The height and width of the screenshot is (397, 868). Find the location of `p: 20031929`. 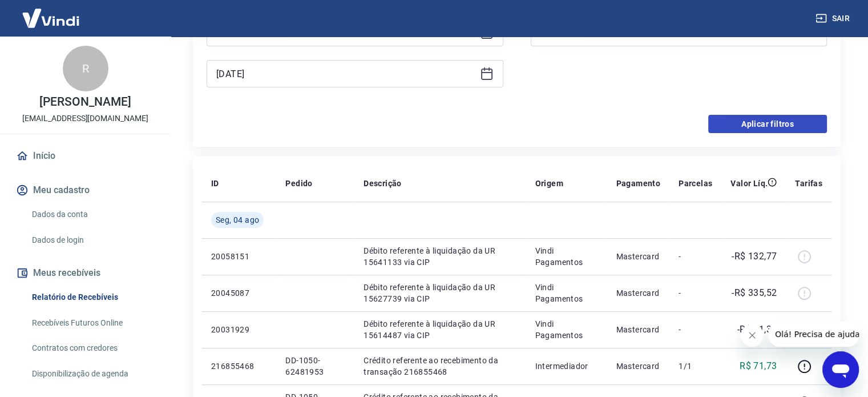

p: 20031929 is located at coordinates (239, 330).